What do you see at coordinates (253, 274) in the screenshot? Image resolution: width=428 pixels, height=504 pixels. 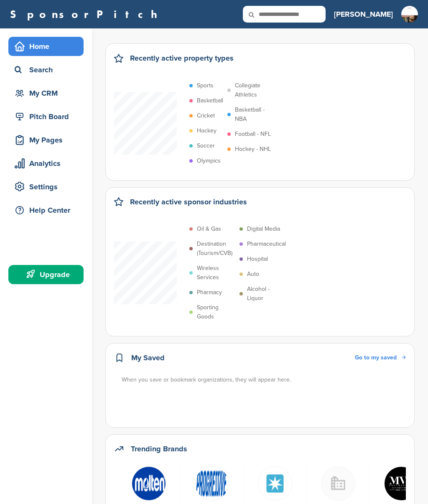 I see `p: Auto` at bounding box center [253, 274].